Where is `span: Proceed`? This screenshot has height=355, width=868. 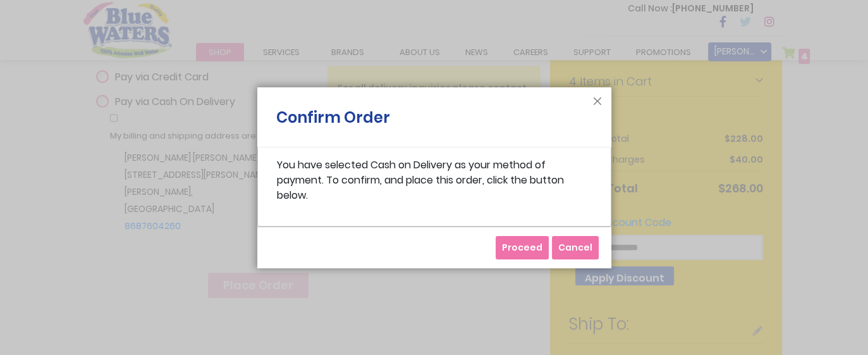 span: Proceed is located at coordinates (522, 247).